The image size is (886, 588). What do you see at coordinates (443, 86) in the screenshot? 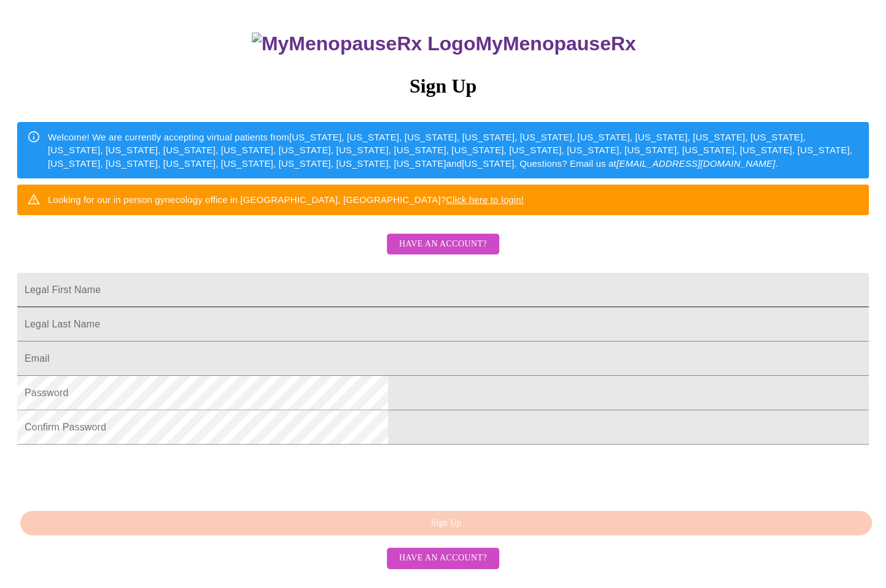
I see `h3: Sign Up` at bounding box center [443, 86].